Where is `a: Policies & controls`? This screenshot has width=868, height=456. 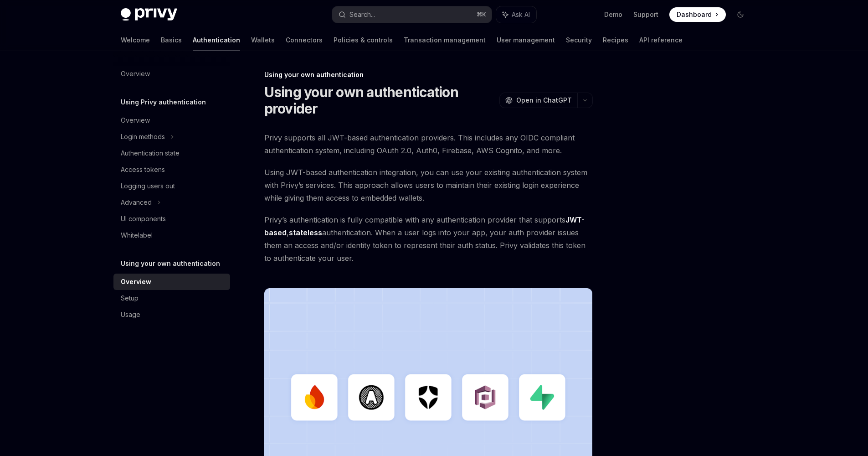
a: Policies & controls is located at coordinates (364, 40).